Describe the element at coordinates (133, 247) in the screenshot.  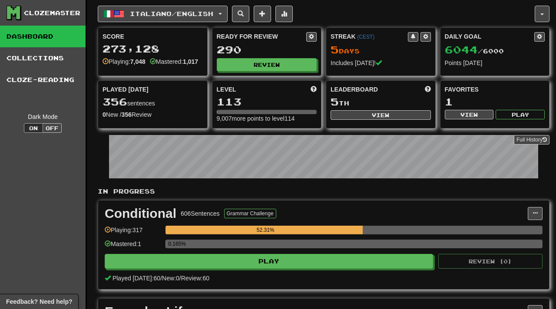
I see `div: Mastered: 1` at that location.